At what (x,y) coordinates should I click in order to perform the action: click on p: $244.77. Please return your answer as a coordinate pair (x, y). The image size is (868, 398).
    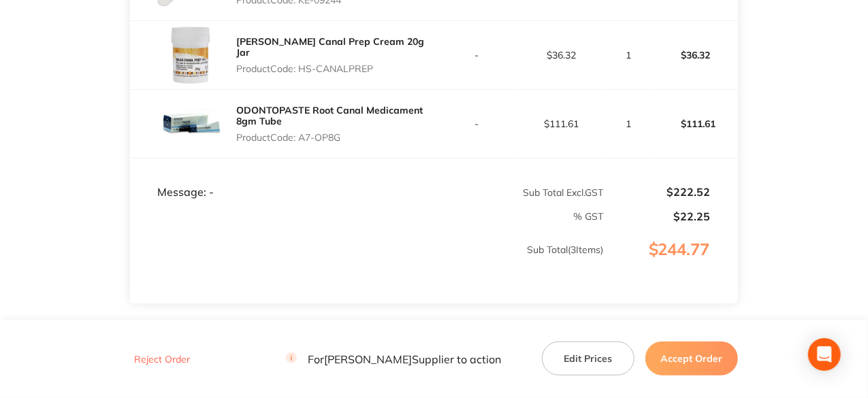
    Looking at the image, I should click on (671, 264).